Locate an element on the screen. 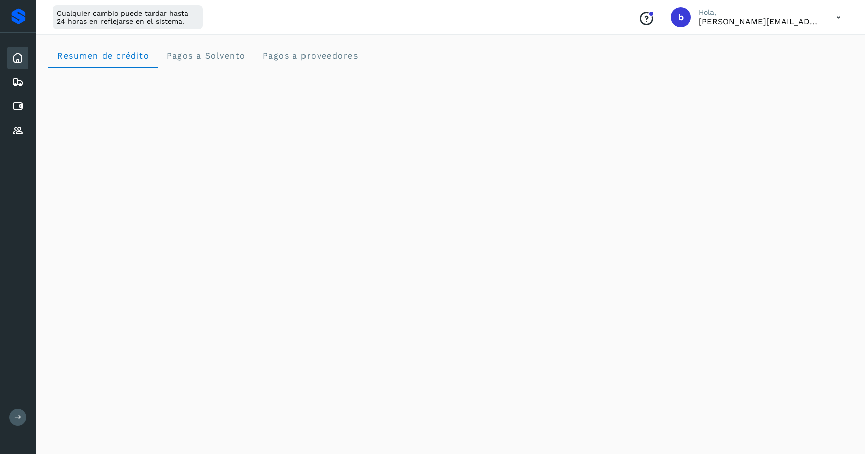  span: Resumen de crédito is located at coordinates (103, 56).